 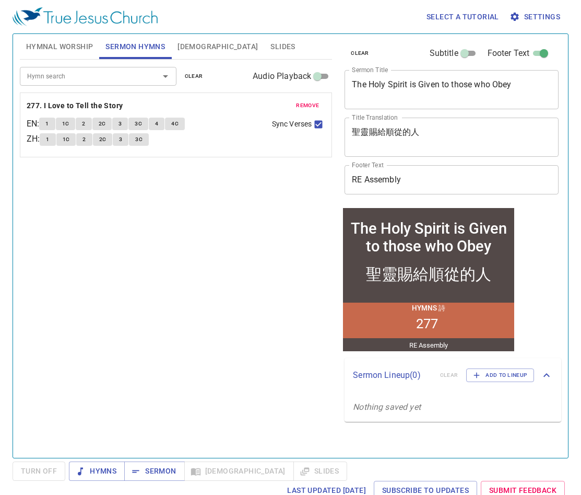 I want to click on span: 4, so click(x=157, y=124).